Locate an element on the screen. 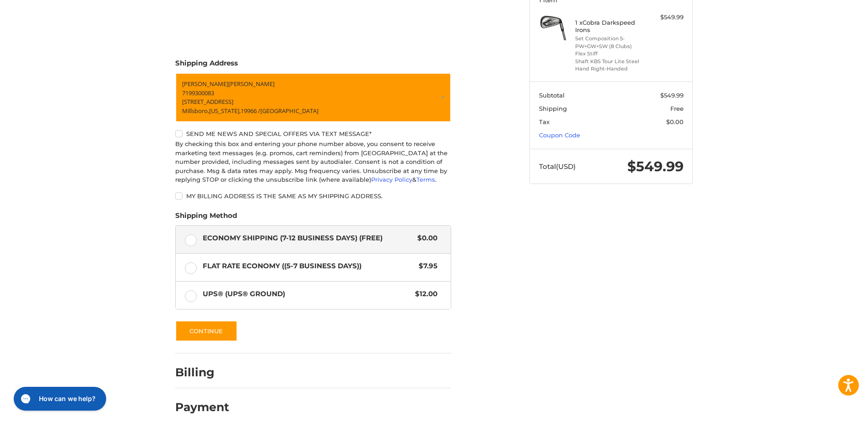 The width and height of the screenshot is (868, 423). button: Continue is located at coordinates (206, 331).